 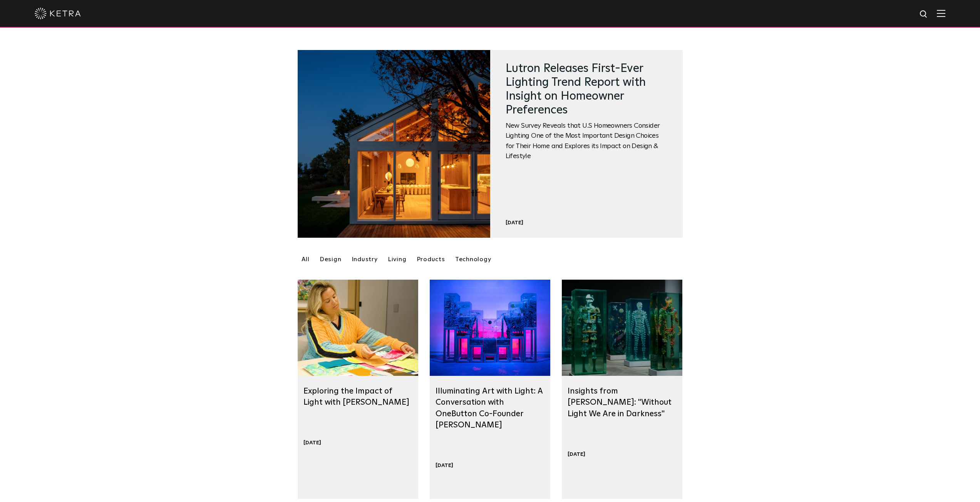 What do you see at coordinates (364, 259) in the screenshot?
I see `a: Industry` at bounding box center [364, 259].